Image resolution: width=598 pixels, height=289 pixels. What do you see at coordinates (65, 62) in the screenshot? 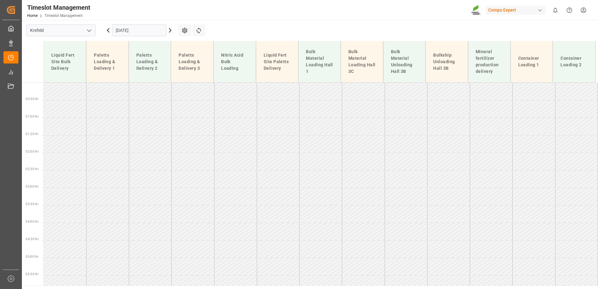
I see `div: Liquid Fert Site Bulk Delivery` at bounding box center [65, 62].